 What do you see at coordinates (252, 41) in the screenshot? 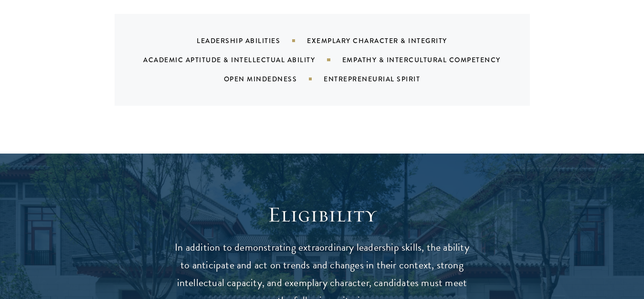
I see `div: Leadership Abilities` at bounding box center [252, 41].